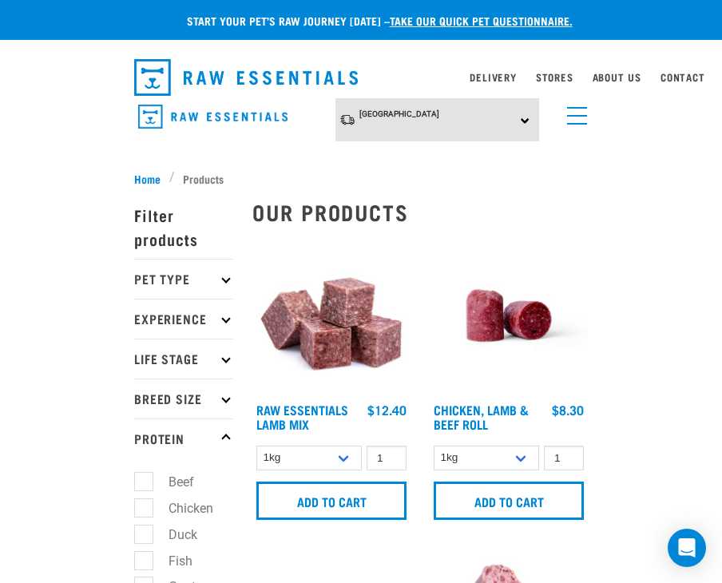 The image size is (722, 583). What do you see at coordinates (420, 212) in the screenshot?
I see `h2: Our Products` at bounding box center [420, 212].